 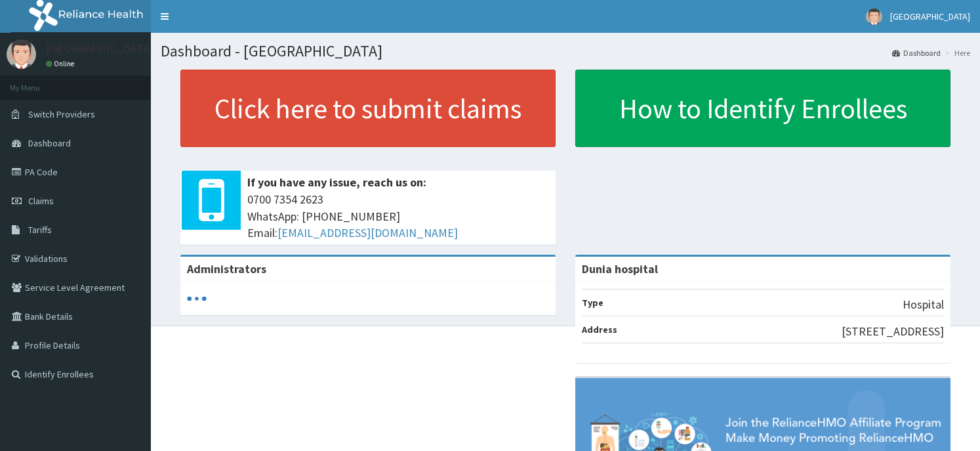 What do you see at coordinates (923, 304) in the screenshot?
I see `p: Hospital` at bounding box center [923, 304].